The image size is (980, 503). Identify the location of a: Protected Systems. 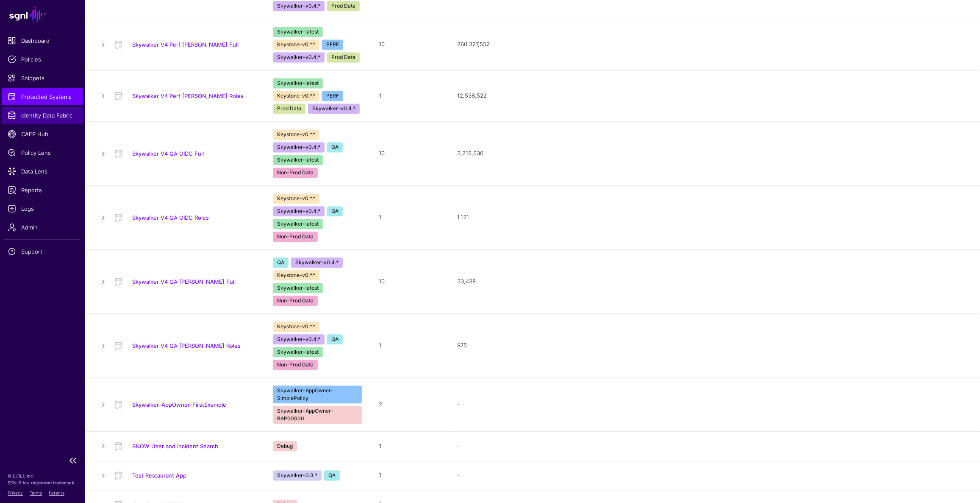
(42, 96).